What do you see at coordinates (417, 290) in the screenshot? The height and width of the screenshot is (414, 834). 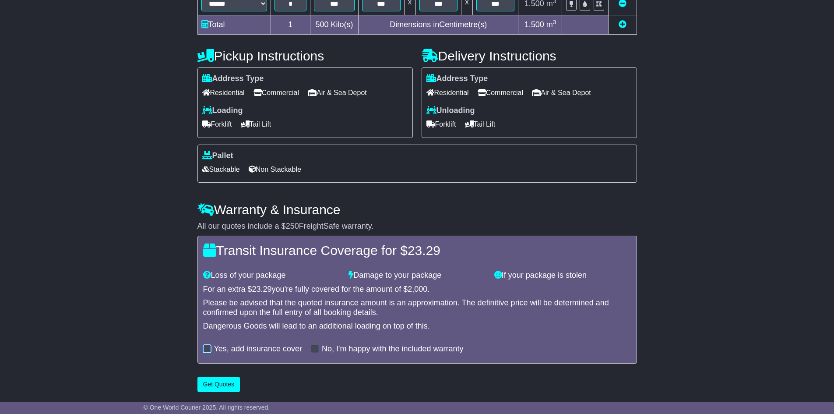 I see `div: For an extra $ you're fully covered for the amount of $ .` at bounding box center [417, 290].